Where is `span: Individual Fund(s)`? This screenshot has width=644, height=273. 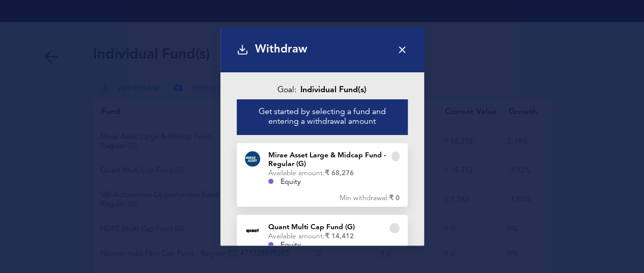 span: Individual Fund(s) is located at coordinates (334, 90).